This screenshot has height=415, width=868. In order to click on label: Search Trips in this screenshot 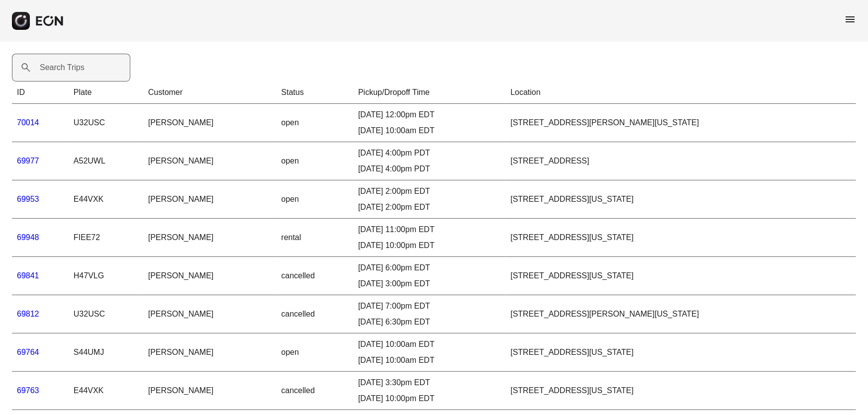, I will do `click(62, 68)`.